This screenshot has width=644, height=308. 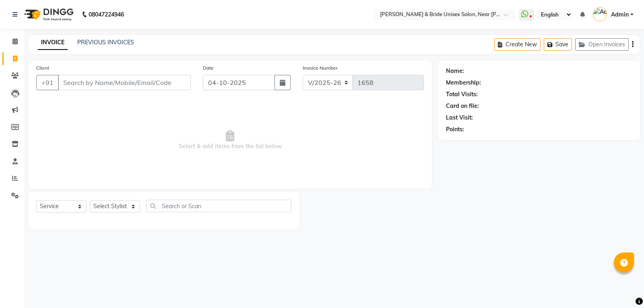 What do you see at coordinates (230, 140) in the screenshot?
I see `span: Select & add items from the list below` at bounding box center [230, 140].